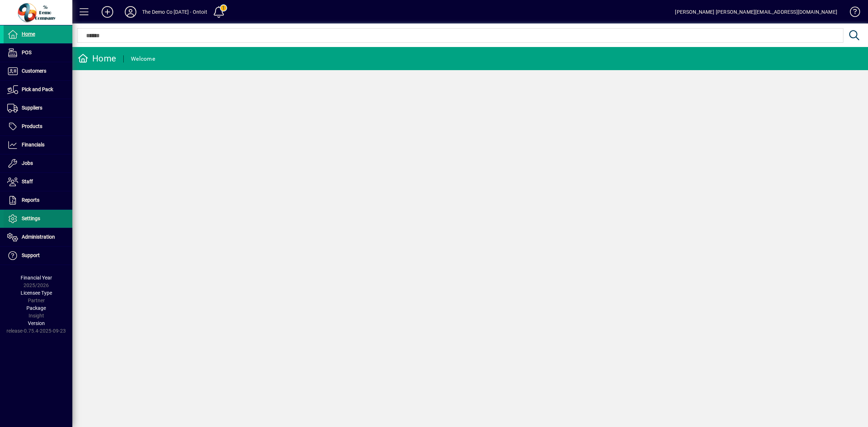 The height and width of the screenshot is (427, 868). What do you see at coordinates (30, 255) in the screenshot?
I see `span: Support` at bounding box center [30, 255].